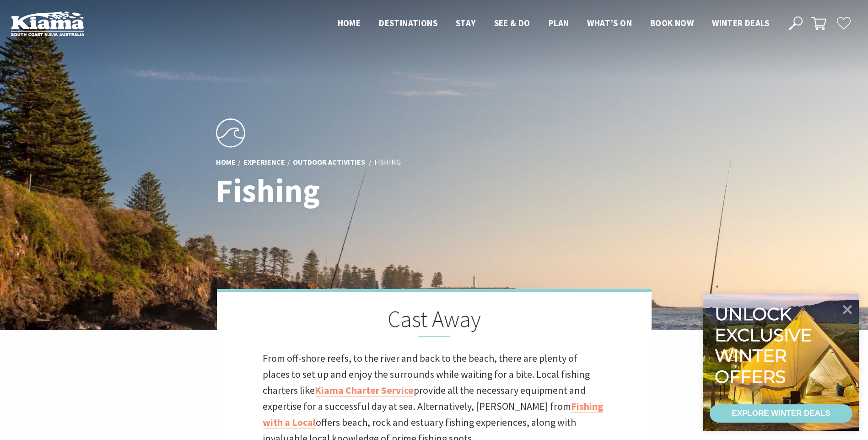 The width and height of the screenshot is (868, 440). Describe the element at coordinates (345, 190) in the screenshot. I see `h1: Fishing` at that location.